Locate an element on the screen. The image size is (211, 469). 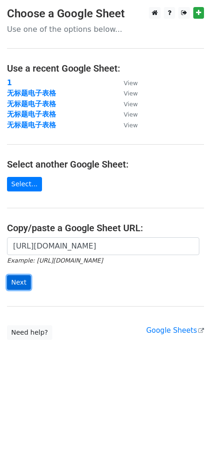
p: Use one of the options below... is located at coordinates (106, 29).